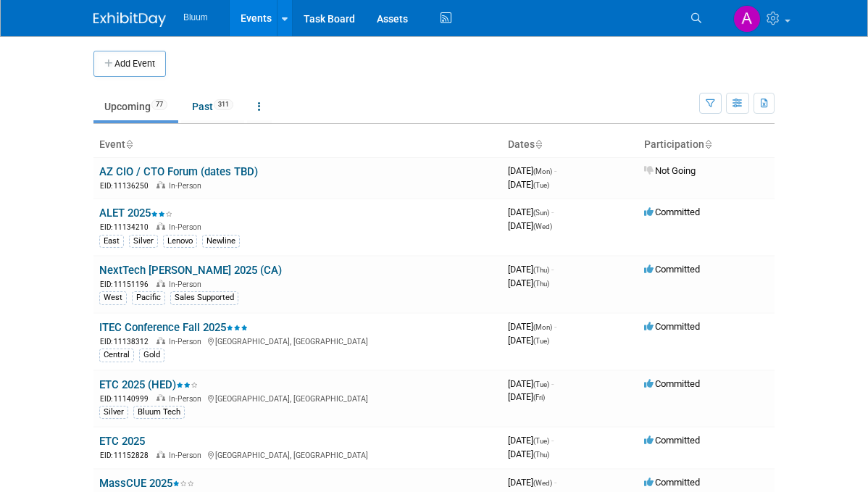 Image resolution: width=868 pixels, height=492 pixels. I want to click on span: EID: 11140999, so click(127, 398).